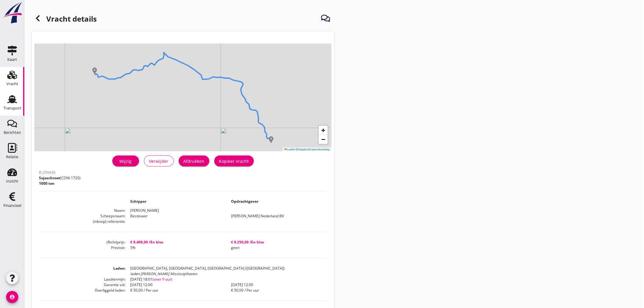  Describe the element at coordinates (82, 216) in the screenshot. I see `dt: Scheepsnaam` at that location.